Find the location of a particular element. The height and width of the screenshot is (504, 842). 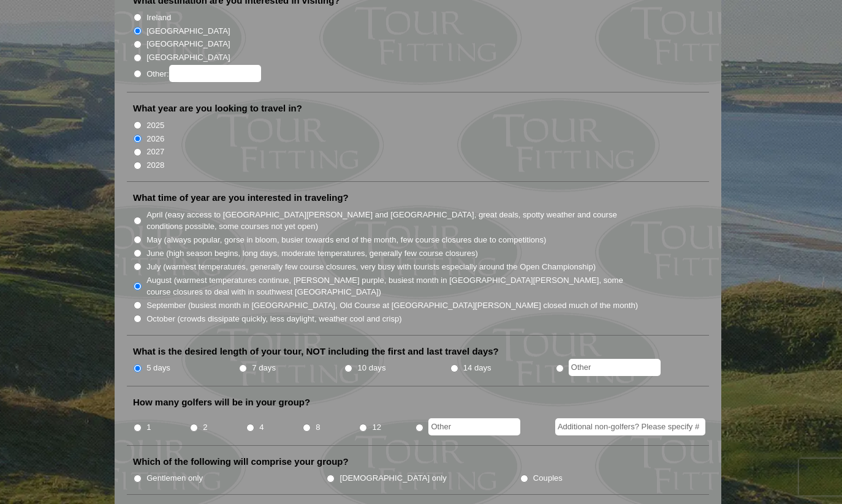

label: What is the desired length of your tour, NOT including the first and last travel days? is located at coordinates (315, 352).